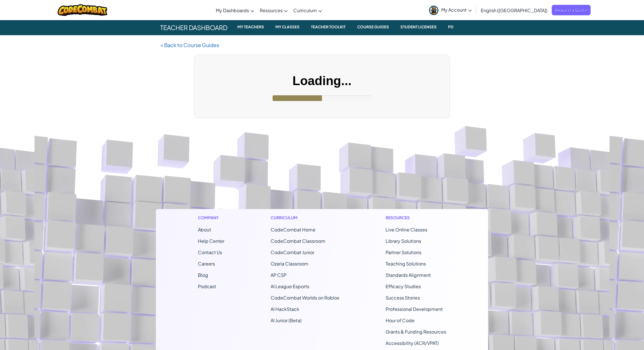  Describe the element at coordinates (305, 218) in the screenshot. I see `h1: Curriculum` at that location.